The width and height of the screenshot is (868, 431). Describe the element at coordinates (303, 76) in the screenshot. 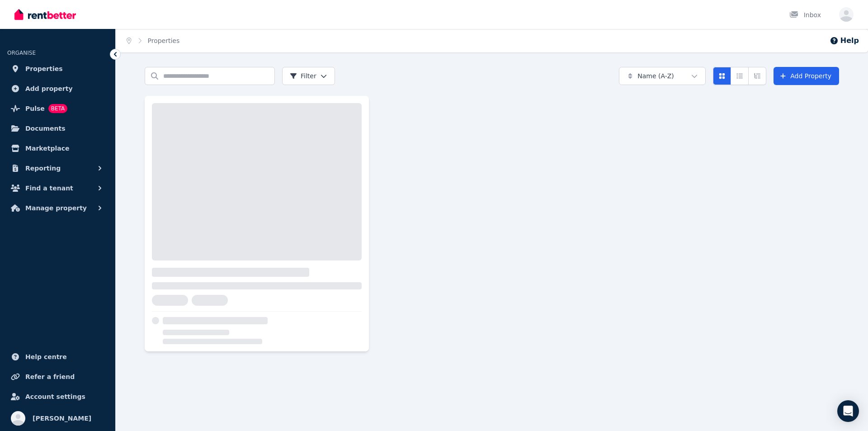

I see `span: Filter` at that location.